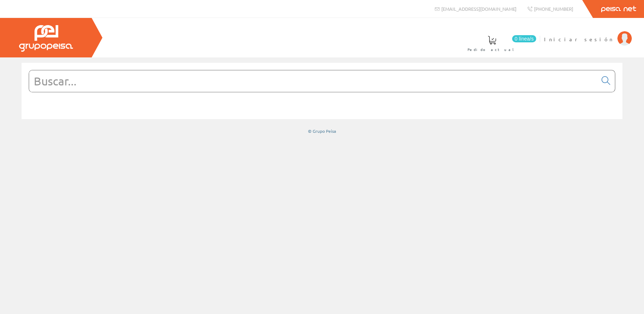 The width and height of the screenshot is (644, 314). What do you see at coordinates (322, 131) in the screenshot?
I see `div: © Grupo Peisa` at bounding box center [322, 131].